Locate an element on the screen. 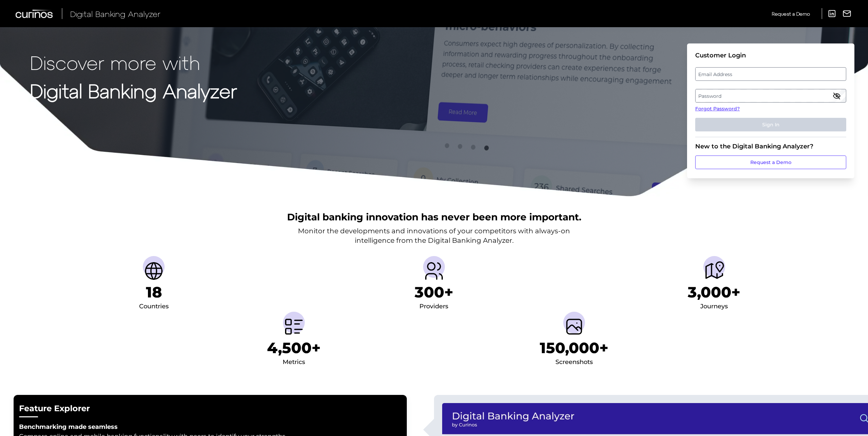 Image resolution: width=868 pixels, height=436 pixels. p: Monitor the developments and innovations of your competitors with always-on intelligence from the... is located at coordinates (434, 236).